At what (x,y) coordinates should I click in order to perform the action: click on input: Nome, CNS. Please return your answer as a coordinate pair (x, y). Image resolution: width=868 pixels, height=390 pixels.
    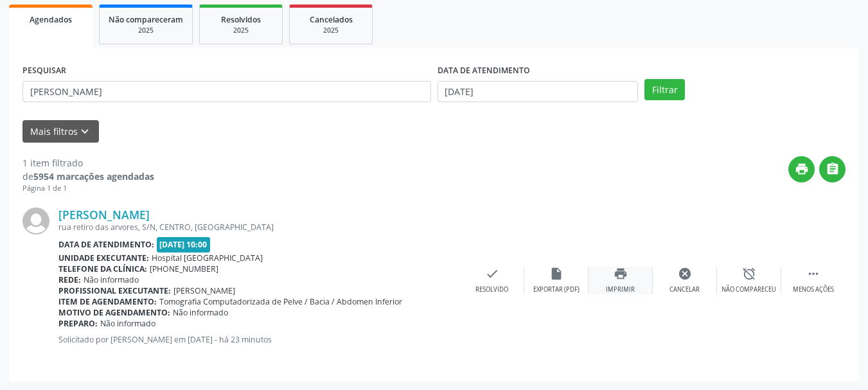
    Looking at the image, I should click on (227, 92).